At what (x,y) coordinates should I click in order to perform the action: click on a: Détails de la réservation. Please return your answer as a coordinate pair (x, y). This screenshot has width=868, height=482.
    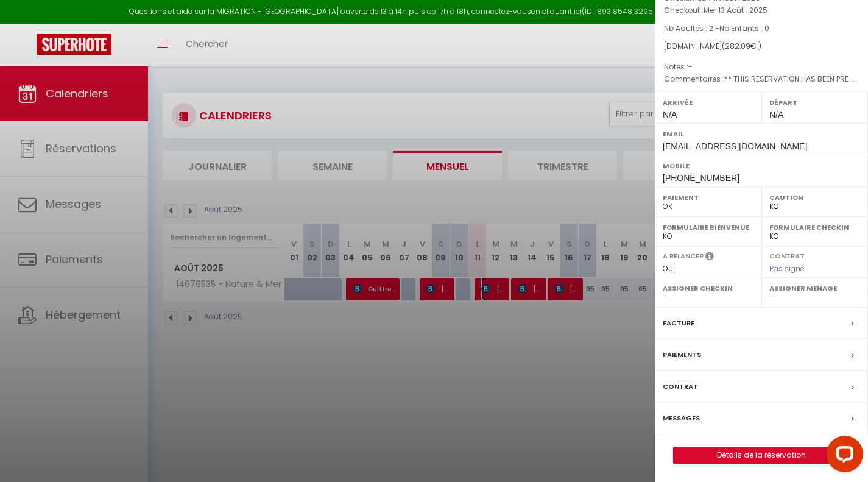
    Looking at the image, I should click on (762, 455).